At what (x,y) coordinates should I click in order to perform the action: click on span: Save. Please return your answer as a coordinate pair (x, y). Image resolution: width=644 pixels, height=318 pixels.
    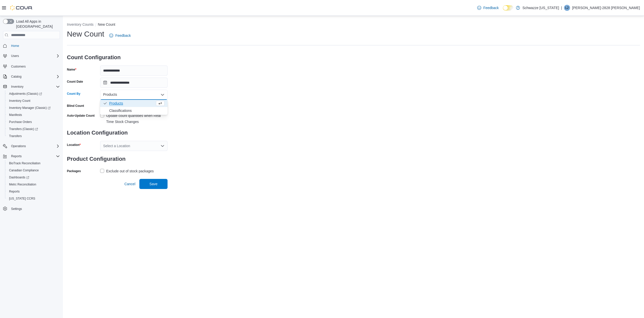
    Looking at the image, I should click on (153, 184).